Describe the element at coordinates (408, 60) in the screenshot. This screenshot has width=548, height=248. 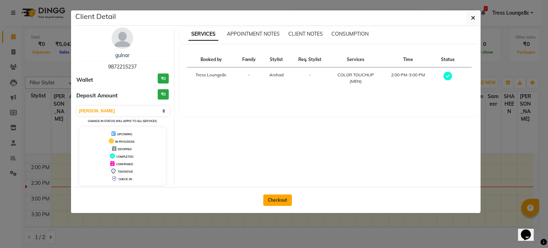
I see `th: Time` at that location.